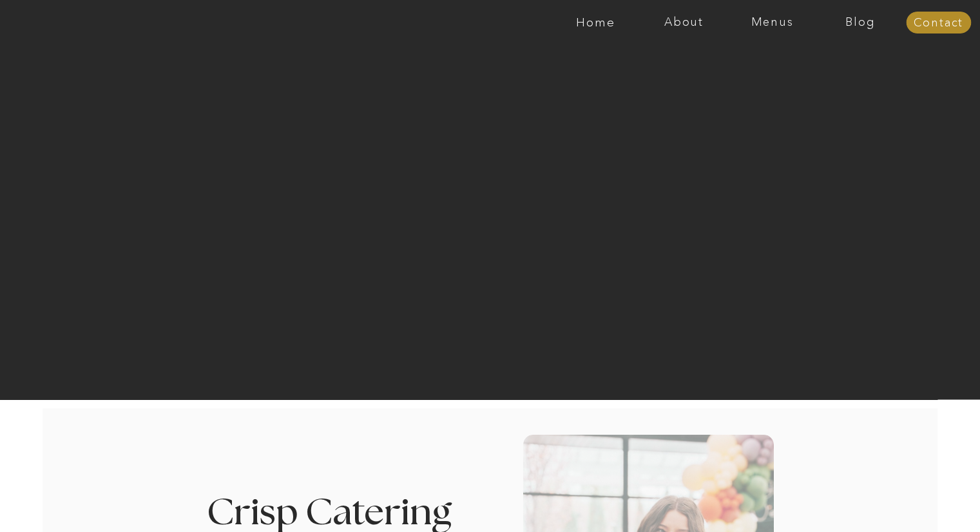 This screenshot has width=980, height=532. Describe the element at coordinates (595, 22) in the screenshot. I see `a: Home` at that location.